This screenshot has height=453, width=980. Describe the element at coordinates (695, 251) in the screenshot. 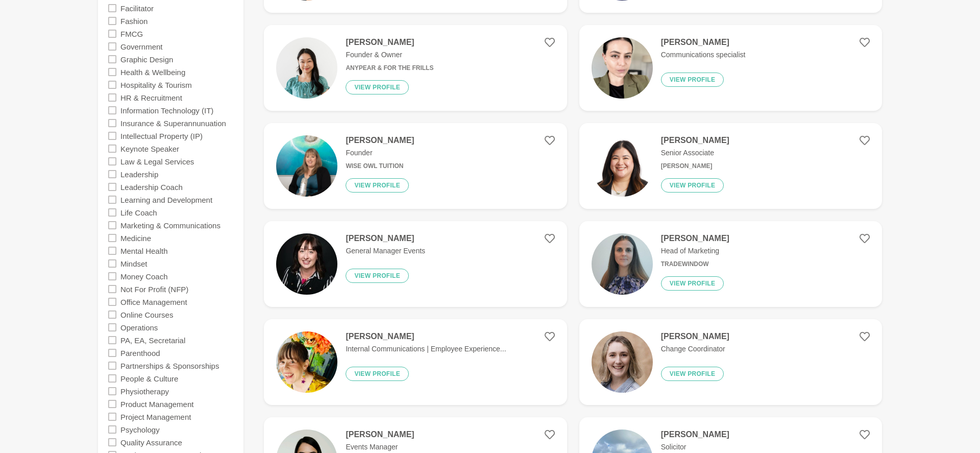

I see `p: Head of Marketing` at that location.